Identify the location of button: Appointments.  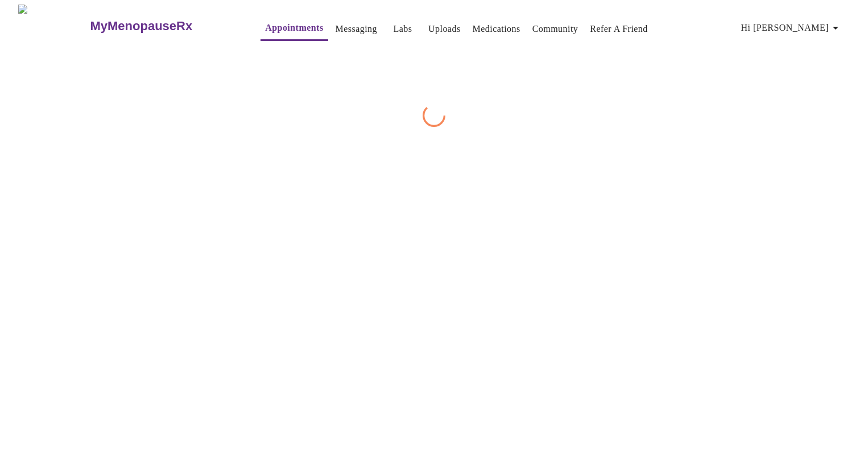
(294, 28).